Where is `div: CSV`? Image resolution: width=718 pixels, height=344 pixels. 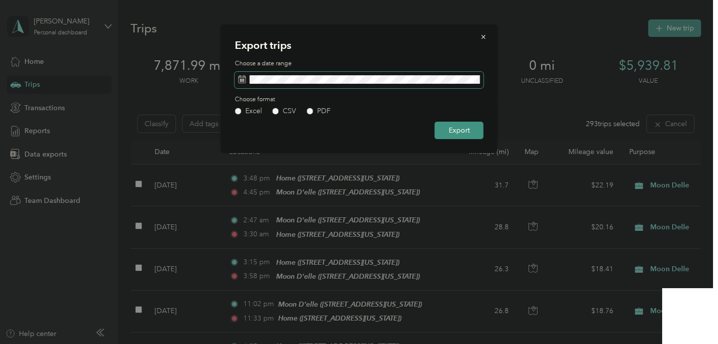
div: CSV is located at coordinates (289, 111).